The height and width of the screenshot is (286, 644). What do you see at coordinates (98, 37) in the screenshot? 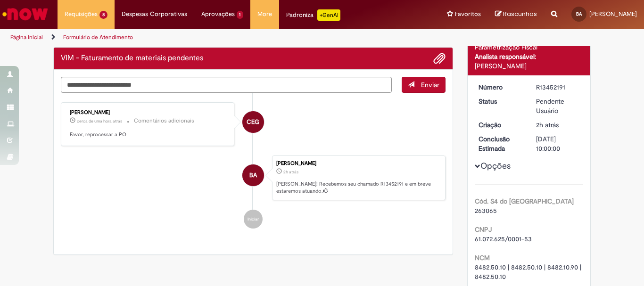
I see `a: Formulário de Atendimento` at bounding box center [98, 37].